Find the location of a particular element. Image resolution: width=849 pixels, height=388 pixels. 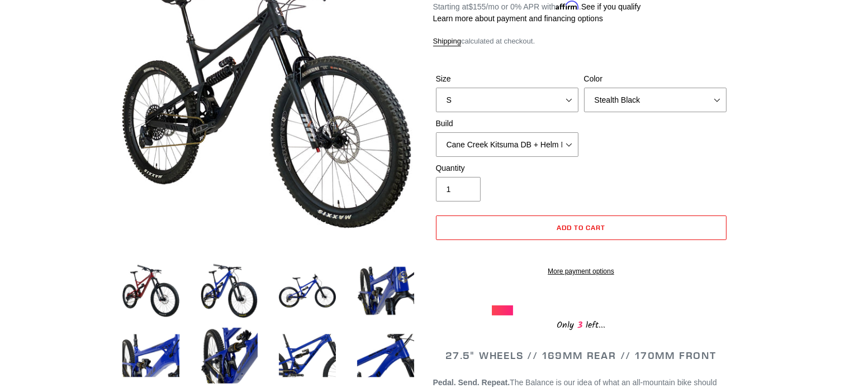

button: Add to cart is located at coordinates (581, 228).